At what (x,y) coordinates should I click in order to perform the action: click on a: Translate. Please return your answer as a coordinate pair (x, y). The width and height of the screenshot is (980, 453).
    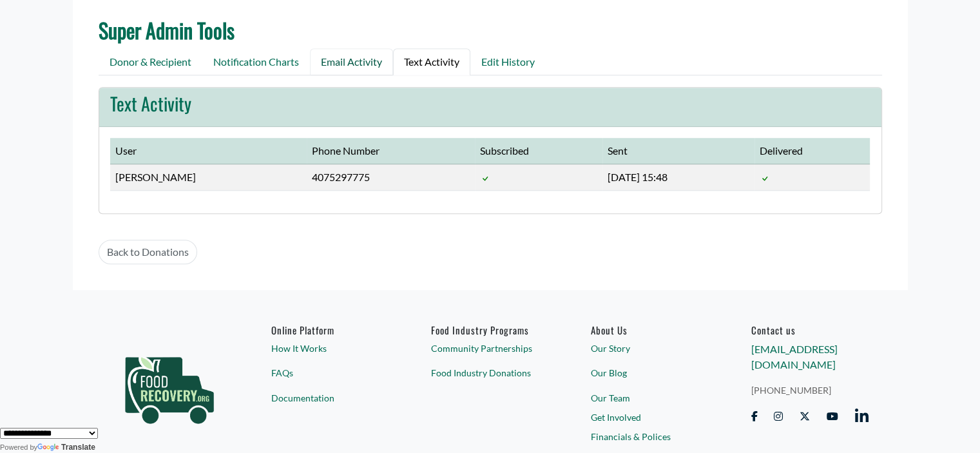
    Looking at the image, I should click on (66, 447).